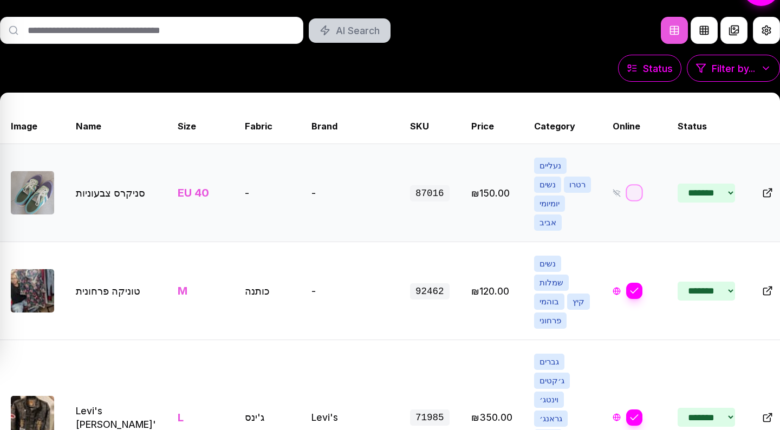  What do you see at coordinates (549, 204) in the screenshot?
I see `span: יומיומי` at bounding box center [549, 204].